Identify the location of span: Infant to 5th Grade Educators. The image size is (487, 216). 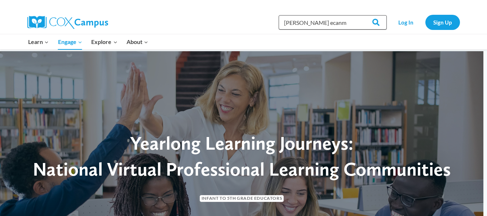
(242, 198).